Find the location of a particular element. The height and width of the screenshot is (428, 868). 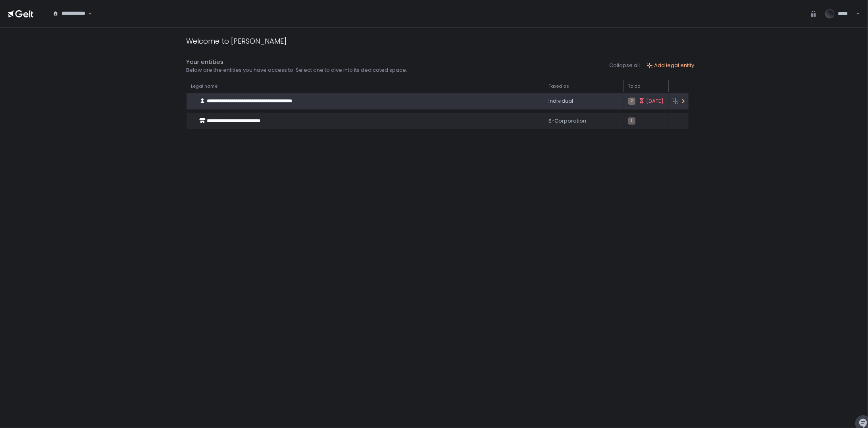

div: Below are the entities you have access to. Select one to dive into its dedicated space. is located at coordinates (297, 70).